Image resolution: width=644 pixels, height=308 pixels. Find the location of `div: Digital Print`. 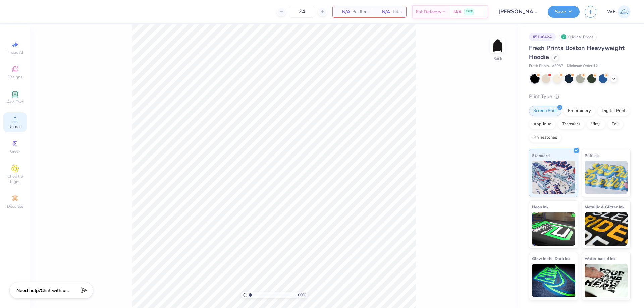

div: Digital Print is located at coordinates (614, 111).